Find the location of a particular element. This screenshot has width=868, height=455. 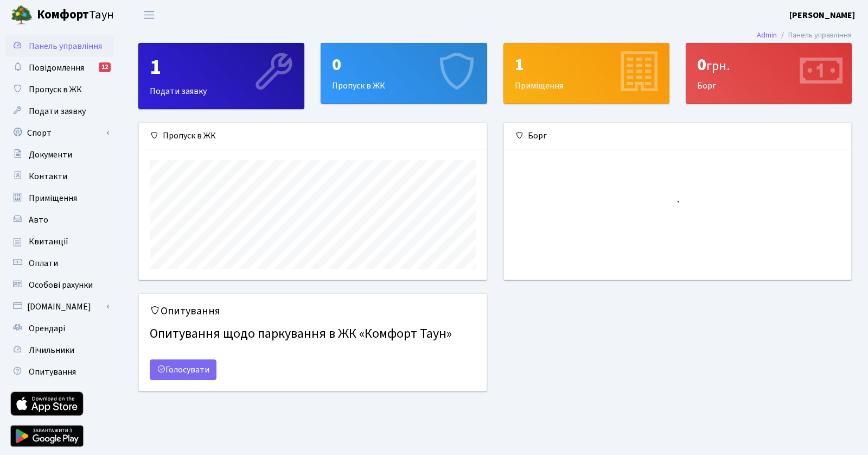

a: Квитанції is located at coordinates (60, 242).